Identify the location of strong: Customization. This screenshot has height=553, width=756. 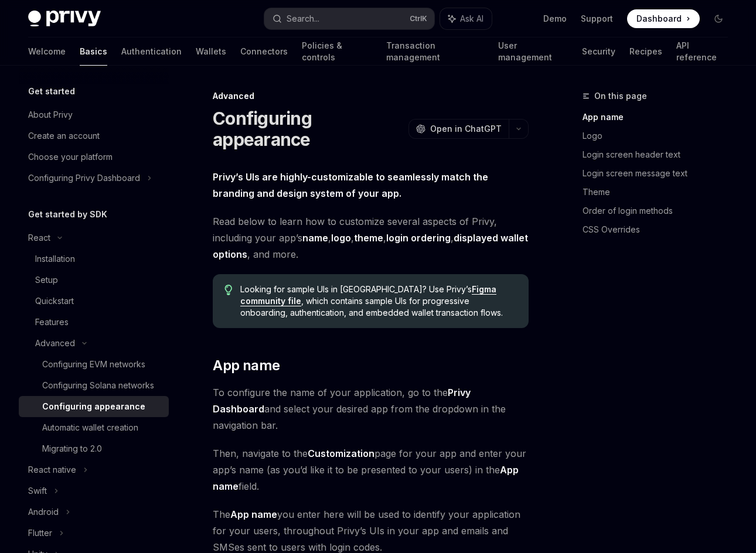
(341, 453).